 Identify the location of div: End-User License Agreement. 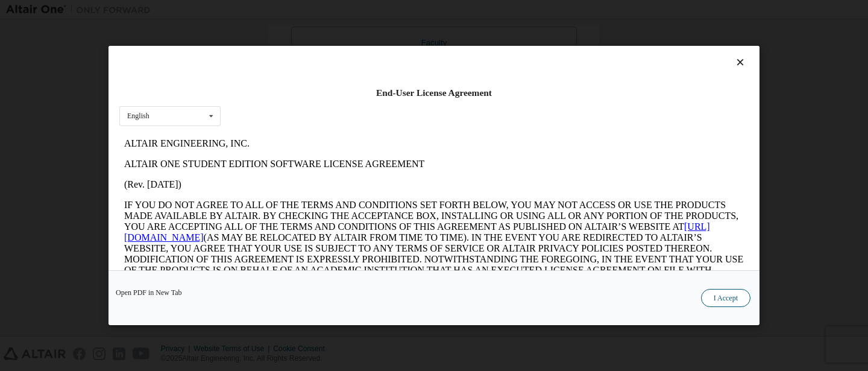
(434, 93).